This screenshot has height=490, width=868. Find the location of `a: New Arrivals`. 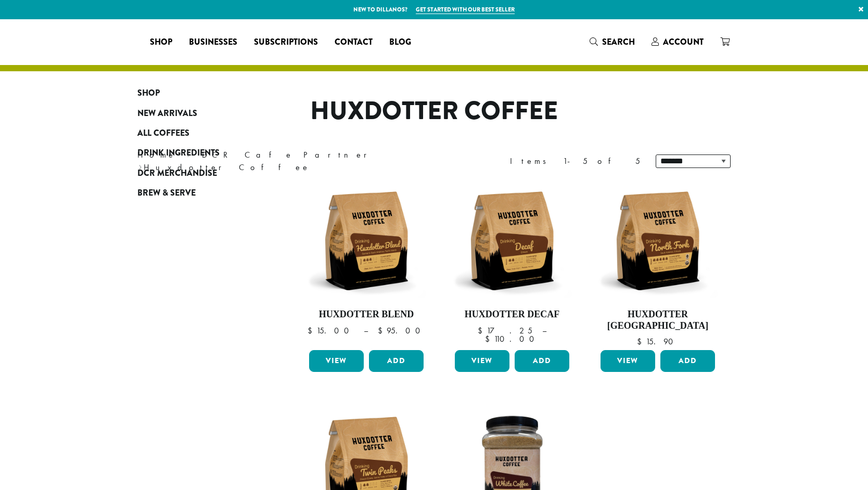

a: New Arrivals is located at coordinates (200, 113).